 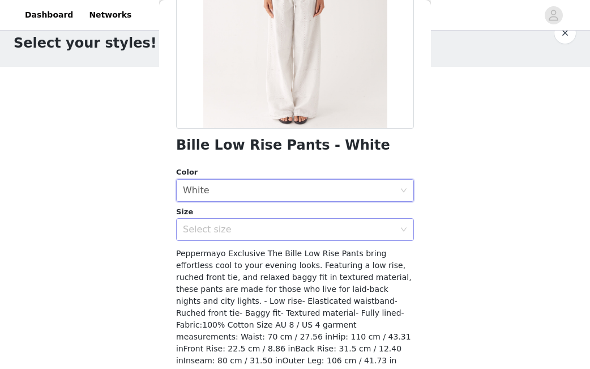 What do you see at coordinates (295, 172) in the screenshot?
I see `div: Color` at bounding box center [295, 172].